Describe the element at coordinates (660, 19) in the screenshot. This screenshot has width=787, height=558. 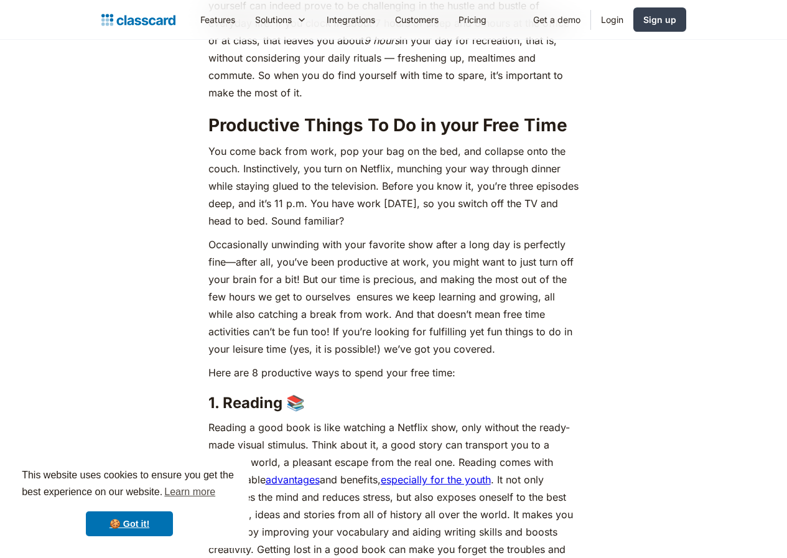
I see `a: Sign up` at that location.